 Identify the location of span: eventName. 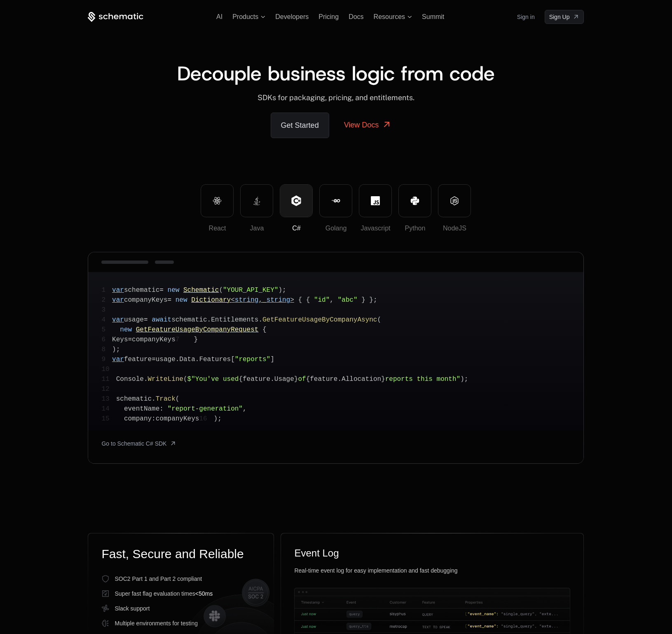
(142, 409).